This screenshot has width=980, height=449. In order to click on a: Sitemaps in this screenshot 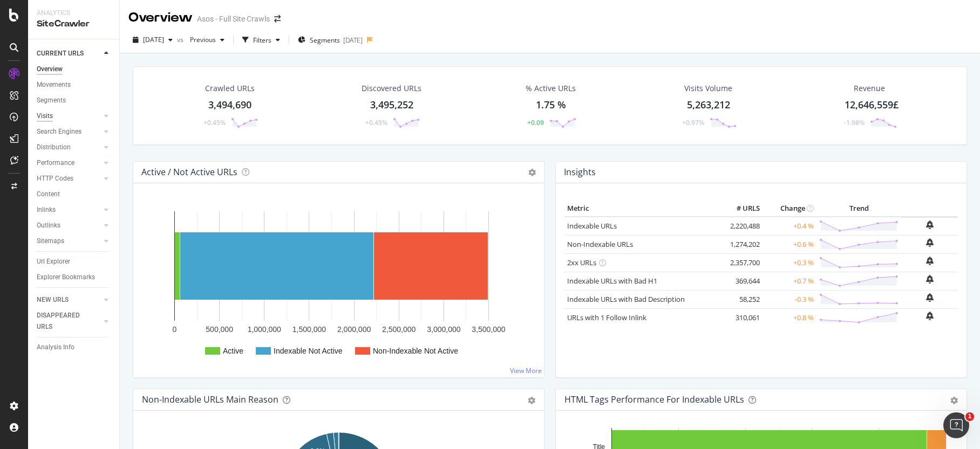, I will do `click(69, 241)`.